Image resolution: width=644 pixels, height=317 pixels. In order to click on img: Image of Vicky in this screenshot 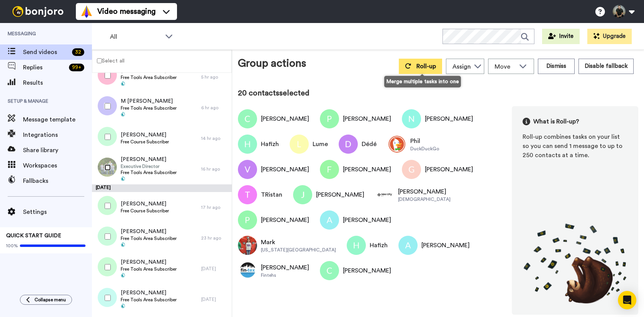, I will do `click(247, 270)`.